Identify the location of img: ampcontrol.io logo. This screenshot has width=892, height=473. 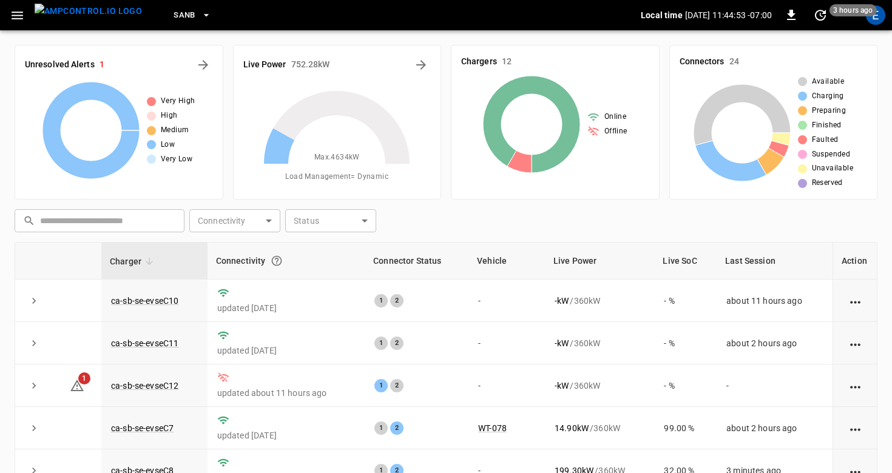
(88, 11).